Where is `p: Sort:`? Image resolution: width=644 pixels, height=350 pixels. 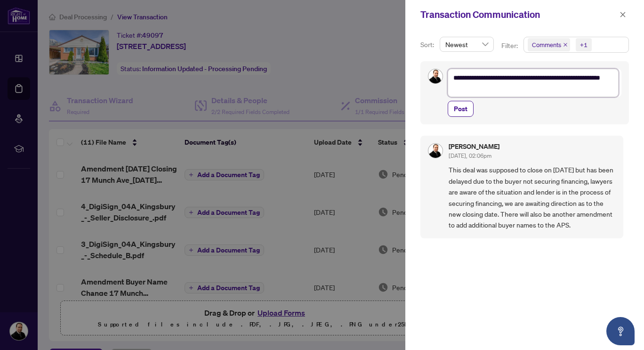
p: Sort: is located at coordinates (428, 45).